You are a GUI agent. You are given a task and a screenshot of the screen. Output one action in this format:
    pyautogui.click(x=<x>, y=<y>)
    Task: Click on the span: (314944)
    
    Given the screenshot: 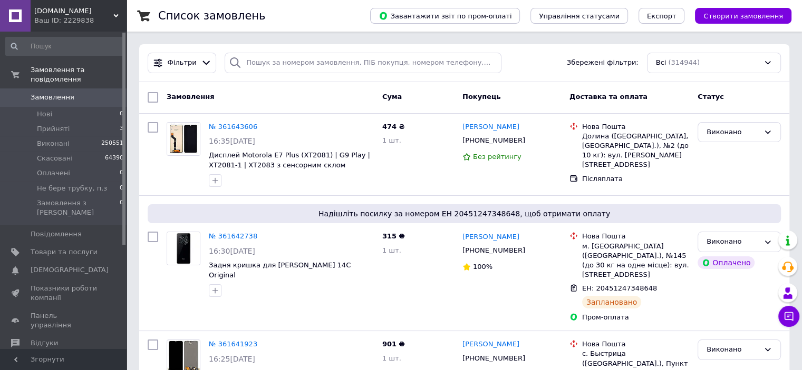 What is the action you would take?
    pyautogui.click(x=683, y=62)
    